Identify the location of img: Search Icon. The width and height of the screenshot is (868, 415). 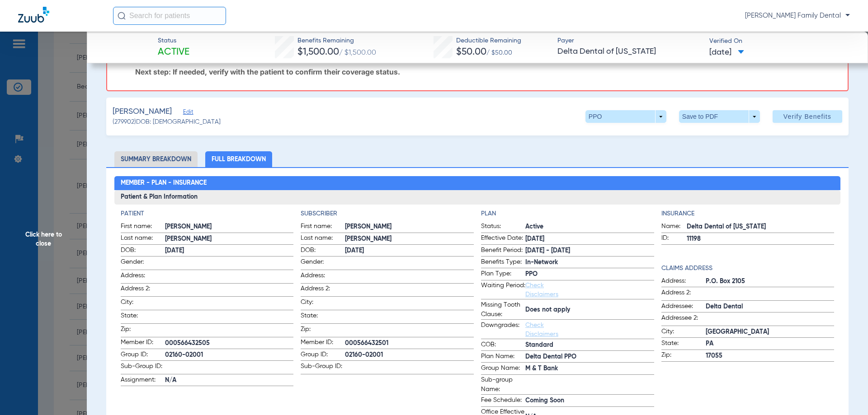
(122, 16).